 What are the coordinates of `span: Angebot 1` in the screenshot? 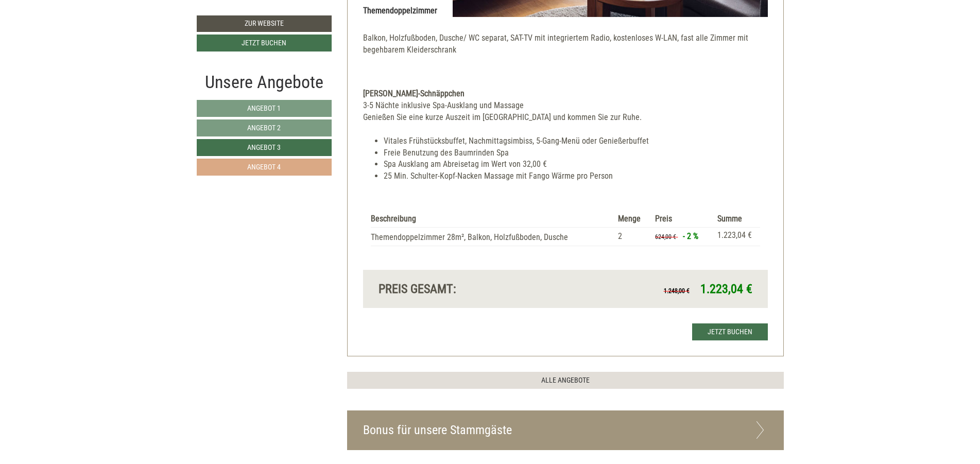 It's located at (263, 108).